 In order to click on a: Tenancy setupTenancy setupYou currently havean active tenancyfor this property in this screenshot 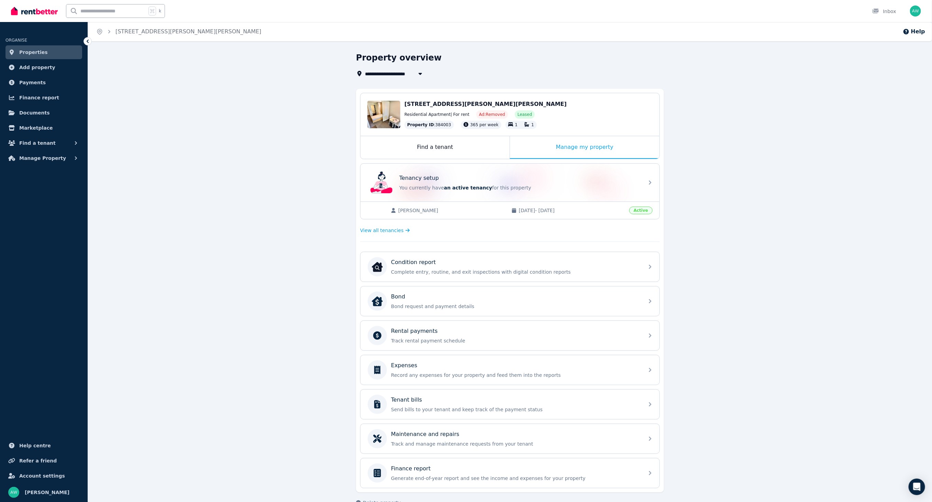, I will do `click(510, 183)`.